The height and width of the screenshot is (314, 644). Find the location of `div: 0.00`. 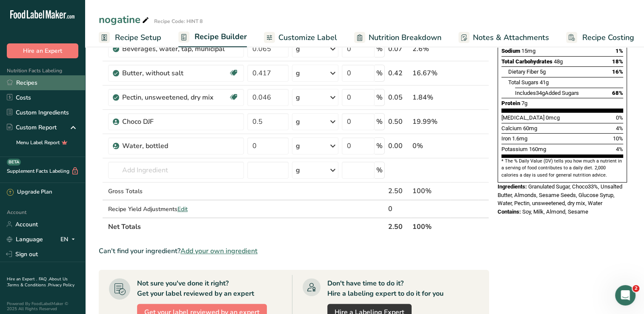

div: 0.00 is located at coordinates (398, 146).